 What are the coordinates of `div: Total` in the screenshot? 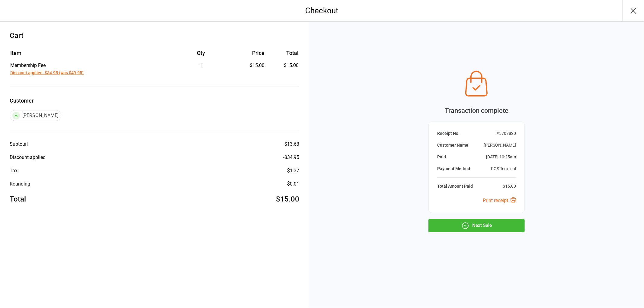 It's located at (18, 199).